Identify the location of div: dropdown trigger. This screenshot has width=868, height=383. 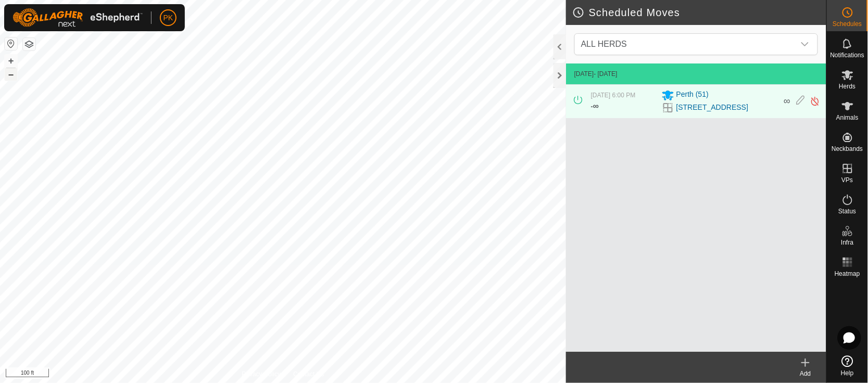
(806, 45).